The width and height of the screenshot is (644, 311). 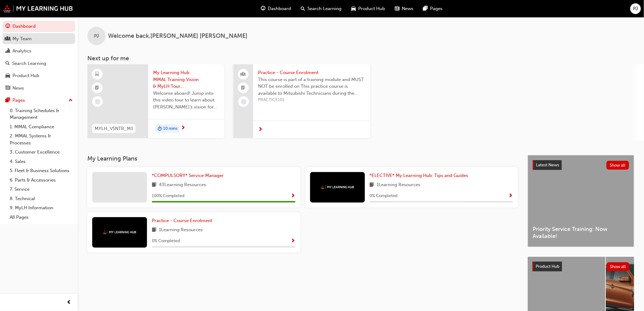 What do you see at coordinates (407, 9) in the screenshot?
I see `span: News` at bounding box center [407, 9].